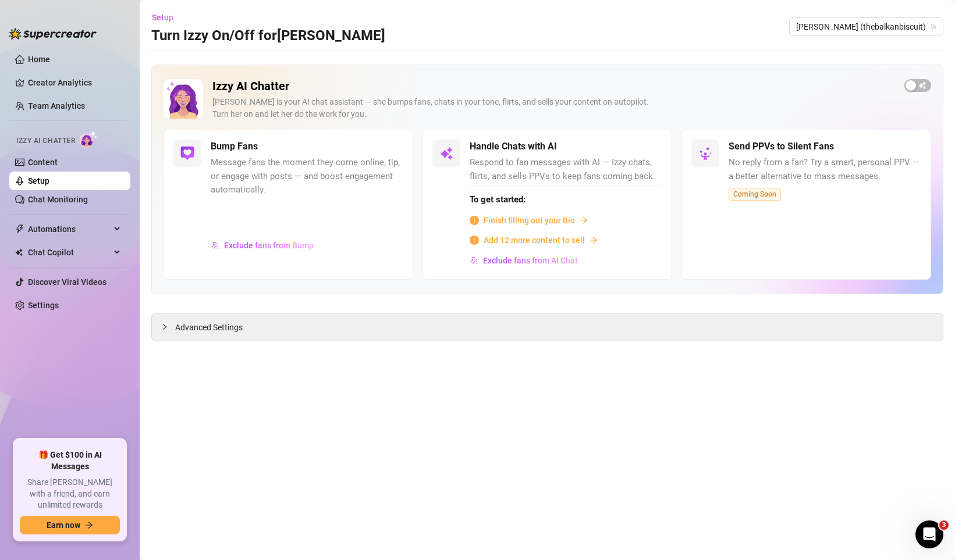 This screenshot has height=560, width=955. What do you see at coordinates (42, 162) in the screenshot?
I see `a: Content` at bounding box center [42, 162].